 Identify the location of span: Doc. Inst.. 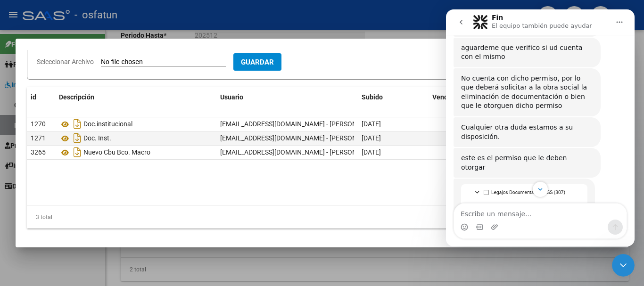
(97, 138).